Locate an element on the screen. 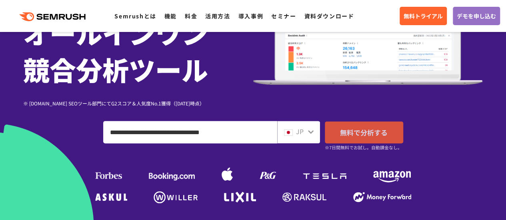  span: 無料トライアル is located at coordinates (423, 16).